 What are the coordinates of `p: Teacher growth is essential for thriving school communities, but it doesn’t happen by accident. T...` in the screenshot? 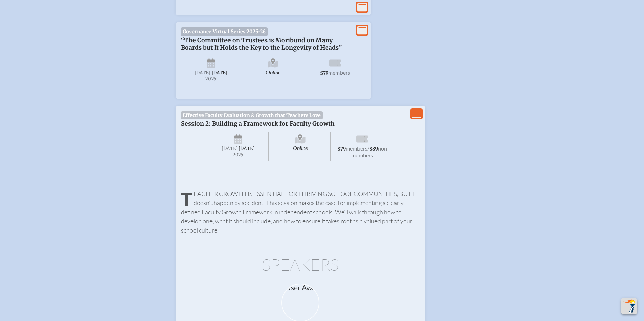 It's located at (300, 212).